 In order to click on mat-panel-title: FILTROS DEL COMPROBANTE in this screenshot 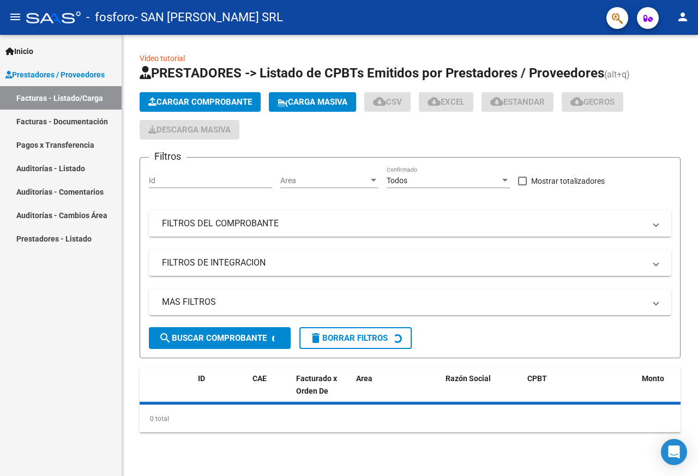, I will do `click(403, 223)`.